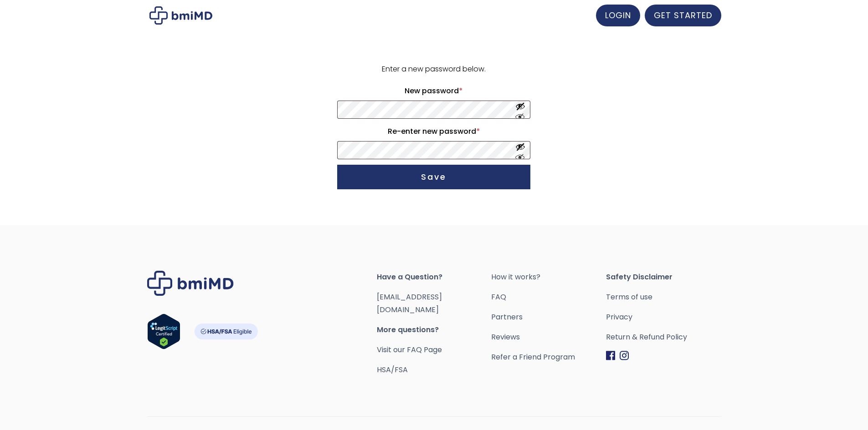  Describe the element at coordinates (163, 331) in the screenshot. I see `img: Verify Approval for www.bmimd.com` at that location.